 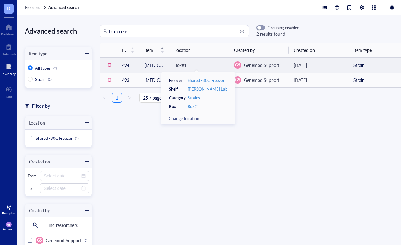 What do you see at coordinates (319, 50) in the screenshot?
I see `th: Created on` at bounding box center [319, 50].